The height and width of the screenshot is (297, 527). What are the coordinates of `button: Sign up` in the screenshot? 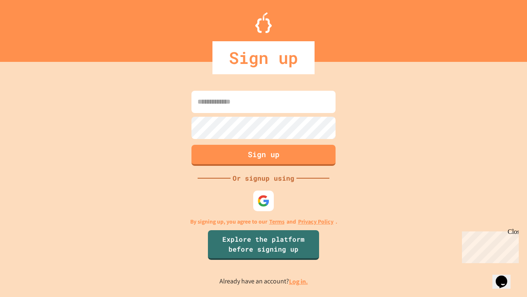 It's located at (264, 155).